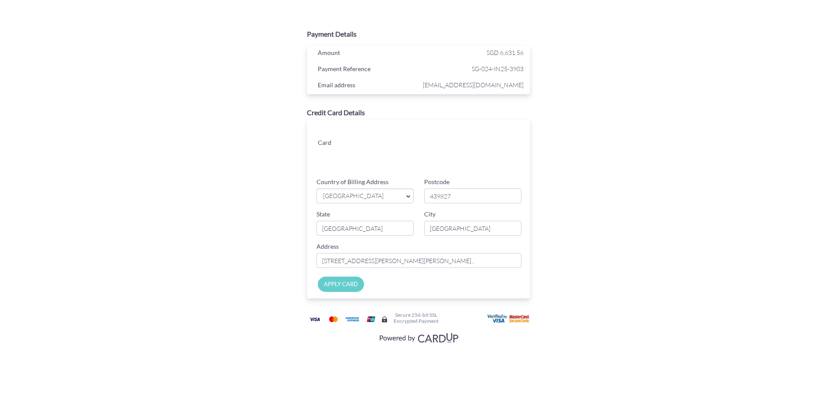  What do you see at coordinates (341, 284) in the screenshot?
I see `input: APPLY CARD` at bounding box center [341, 284].